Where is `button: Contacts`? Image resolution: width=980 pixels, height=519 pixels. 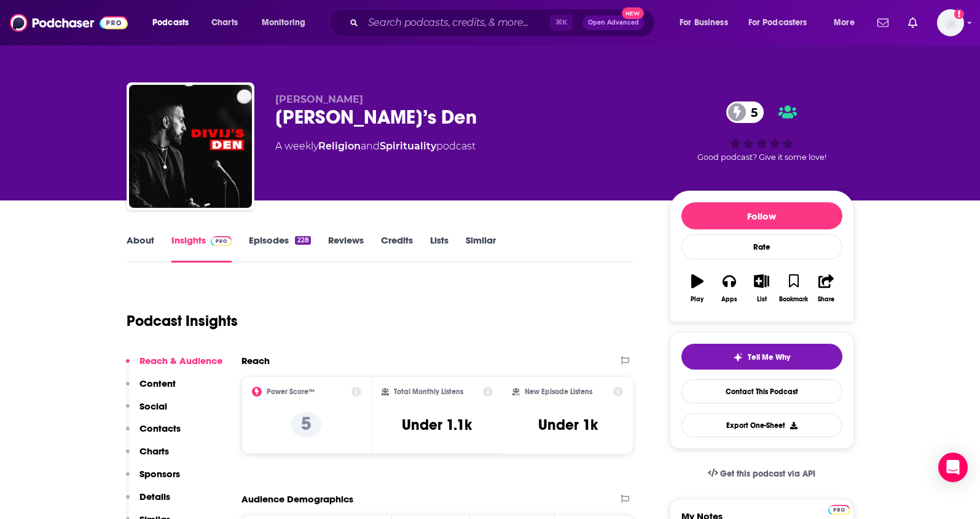 button: Contacts is located at coordinates (153, 433).